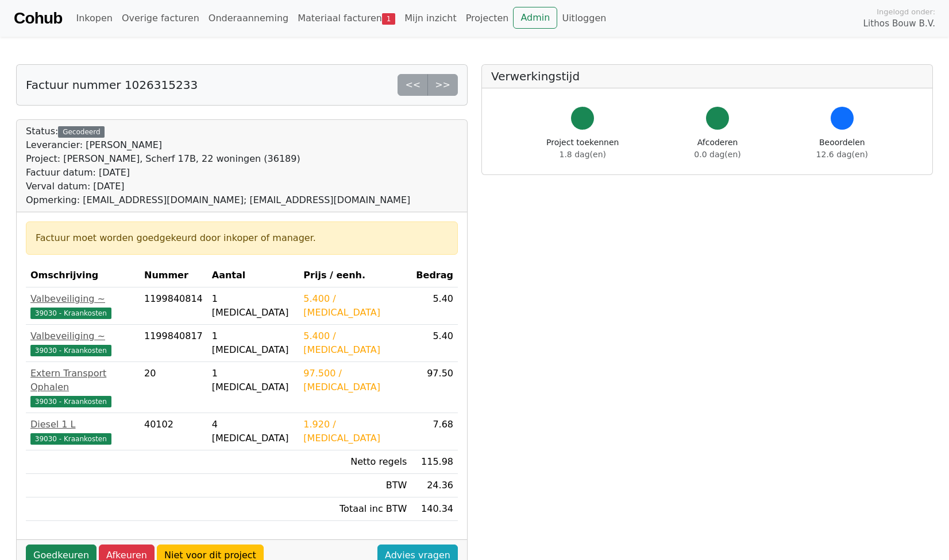 The height and width of the screenshot is (560, 949). What do you see at coordinates (173, 276) in the screenshot?
I see `th: Nummer` at bounding box center [173, 276].